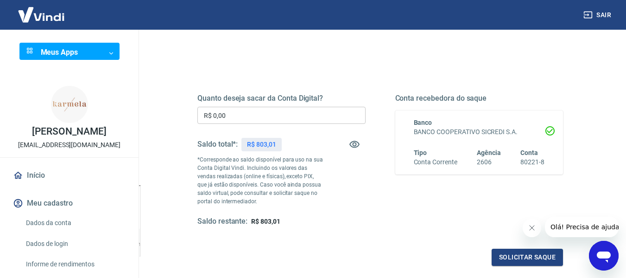 This screenshot has height=278, width=626. Describe the element at coordinates (217, 144) in the screenshot. I see `h5: Saldo total*:` at that location.